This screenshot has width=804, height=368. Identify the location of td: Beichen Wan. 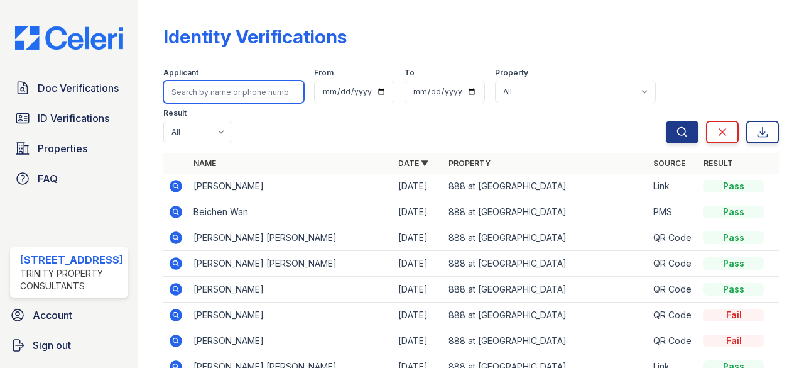
(291, 212).